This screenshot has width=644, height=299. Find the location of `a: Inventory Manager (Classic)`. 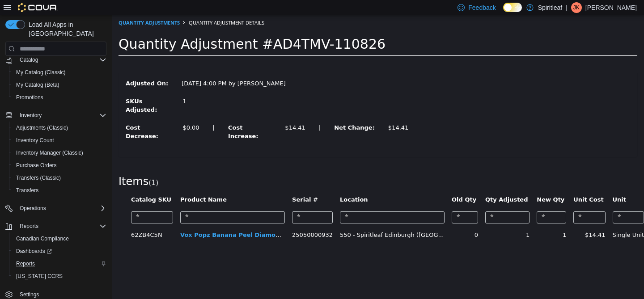

a: Inventory Manager (Classic) is located at coordinates (50, 153).